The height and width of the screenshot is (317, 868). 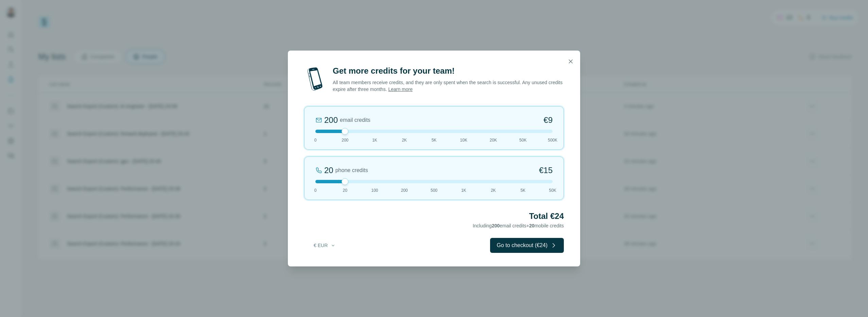 What do you see at coordinates (315, 79) in the screenshot?
I see `img: mobile-phone` at bounding box center [315, 79].